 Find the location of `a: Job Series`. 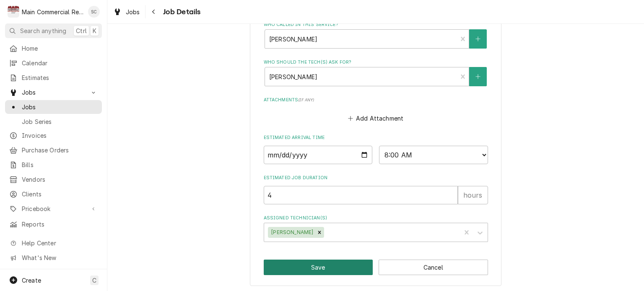

a: Job Series is located at coordinates (54, 122).